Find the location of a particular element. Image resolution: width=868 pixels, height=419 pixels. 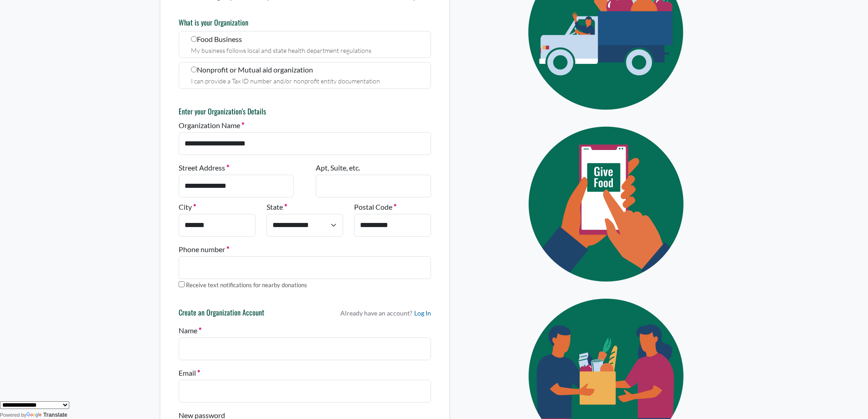

label: Organization Name is located at coordinates (212, 126).